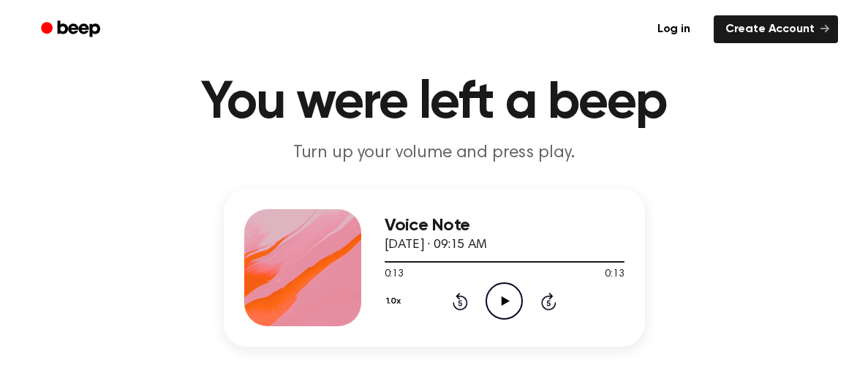  Describe the element at coordinates (395, 301) in the screenshot. I see `button: 1.0x` at that location.